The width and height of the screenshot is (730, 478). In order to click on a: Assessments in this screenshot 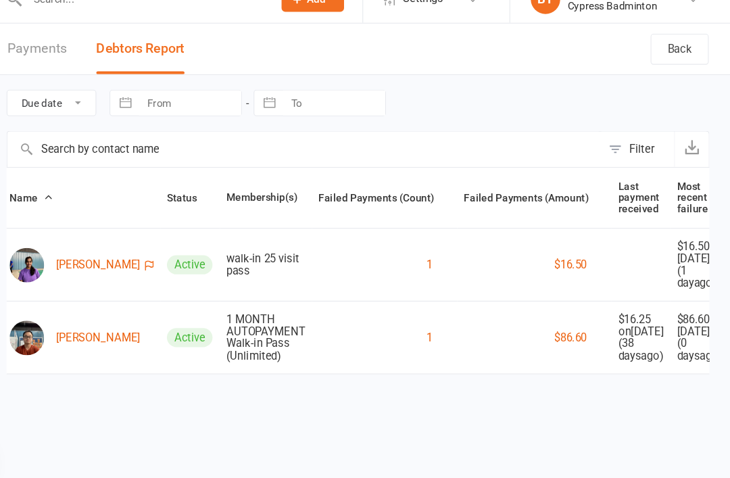, I will do `click(30, 388)`.